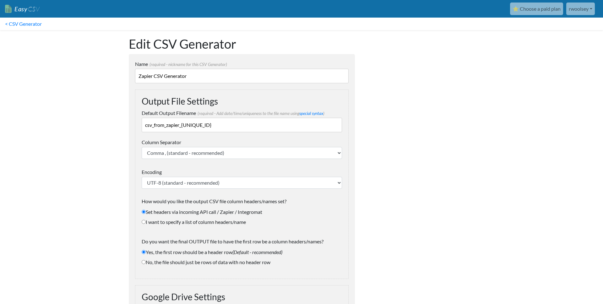  What do you see at coordinates (187, 64) in the screenshot?
I see `span: (required - nickname for this CSV Generator)` at bounding box center [187, 64].